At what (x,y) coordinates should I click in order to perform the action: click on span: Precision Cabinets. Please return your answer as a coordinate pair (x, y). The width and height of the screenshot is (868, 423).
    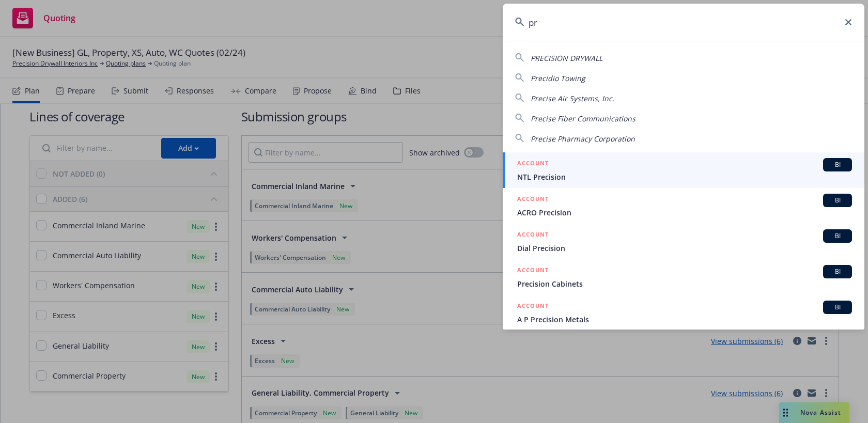
    Looking at the image, I should click on (684, 284).